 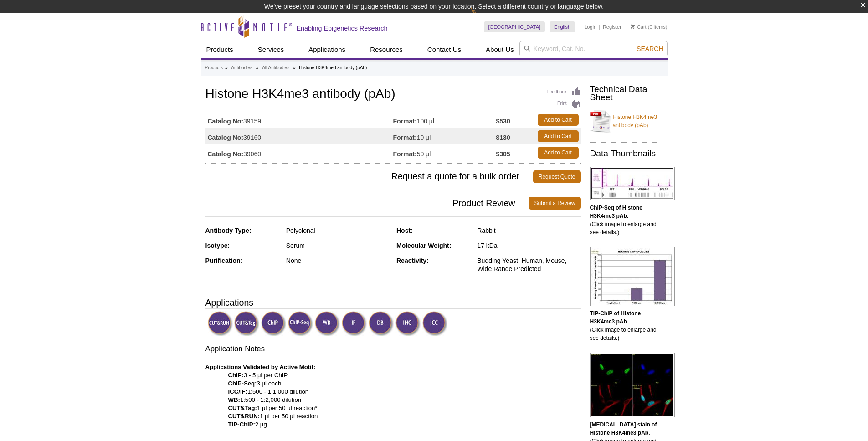 What do you see at coordinates (404, 231) in the screenshot?
I see `strong: Host:` at bounding box center [404, 231].